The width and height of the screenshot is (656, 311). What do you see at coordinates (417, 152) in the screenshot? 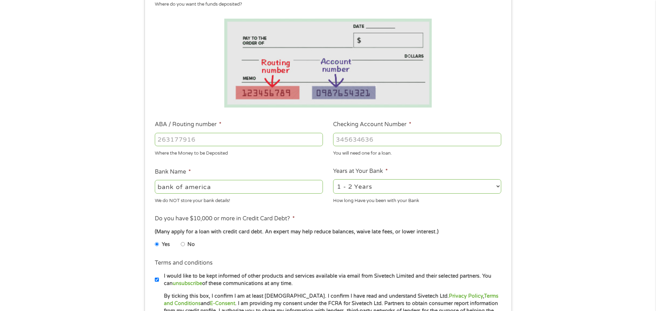
I see `div: You will need one for a loan.` at bounding box center [417, 152].